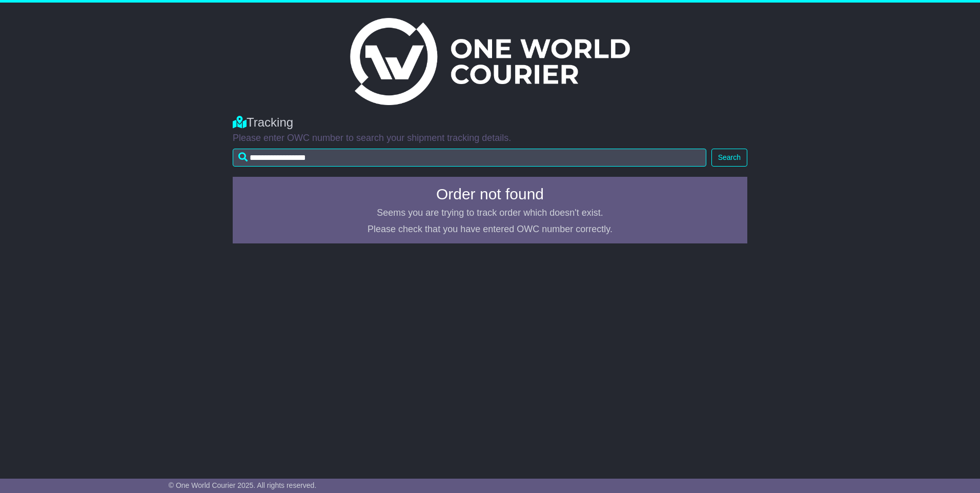  Describe the element at coordinates (490, 123) in the screenshot. I see `div: Tracking` at that location.